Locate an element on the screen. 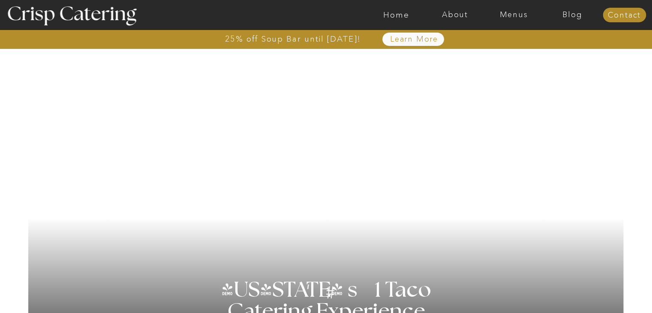  nav: Learn More is located at coordinates (414, 39).